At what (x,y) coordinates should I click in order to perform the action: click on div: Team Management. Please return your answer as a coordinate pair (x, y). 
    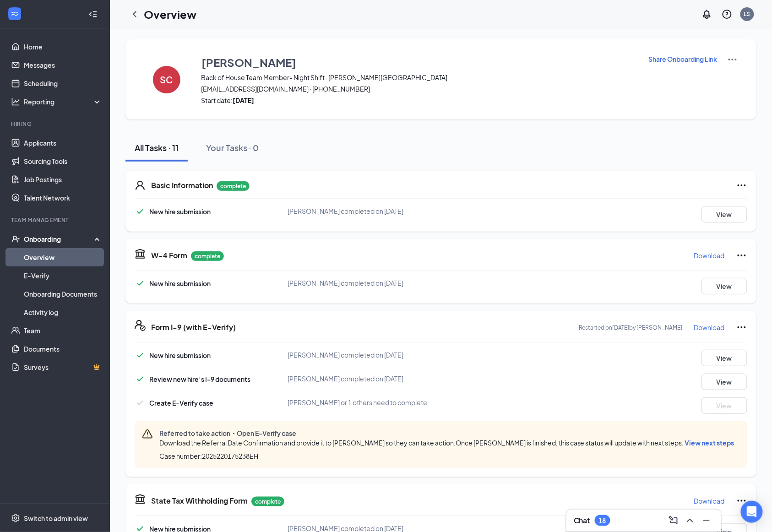
    Looking at the image, I should click on (56, 220).